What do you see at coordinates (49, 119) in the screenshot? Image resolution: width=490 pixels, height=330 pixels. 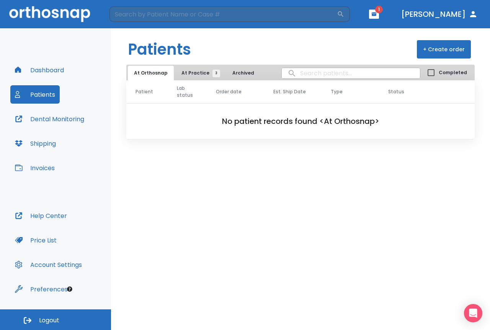 I see `button: Dental Monitoring` at bounding box center [49, 119].